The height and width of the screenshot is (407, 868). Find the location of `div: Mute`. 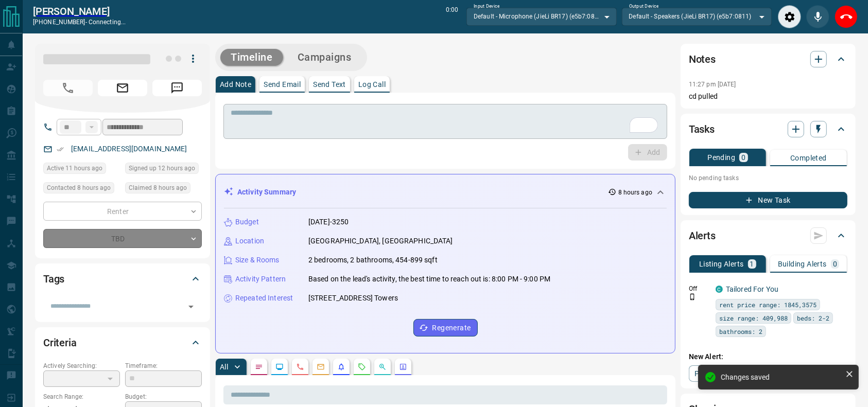

div: Mute is located at coordinates (818, 16).